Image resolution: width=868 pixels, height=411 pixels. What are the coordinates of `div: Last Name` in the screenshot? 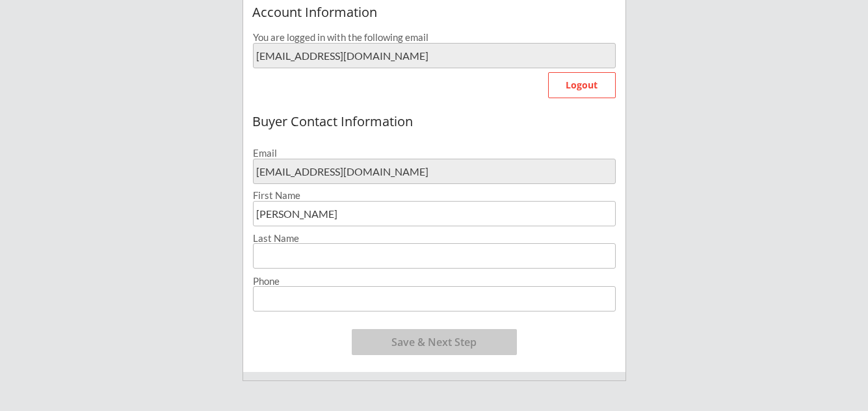 It's located at (434, 238).